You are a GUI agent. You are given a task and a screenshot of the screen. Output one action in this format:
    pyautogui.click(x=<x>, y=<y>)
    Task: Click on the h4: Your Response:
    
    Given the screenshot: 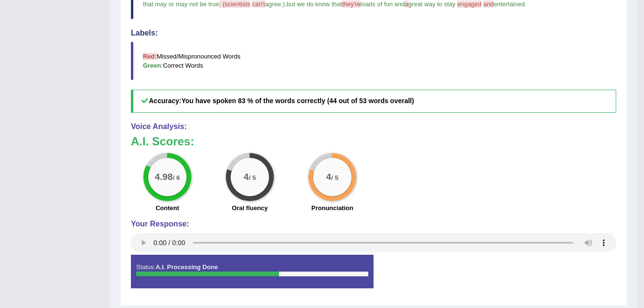 What is the action you would take?
    pyautogui.click(x=374, y=224)
    